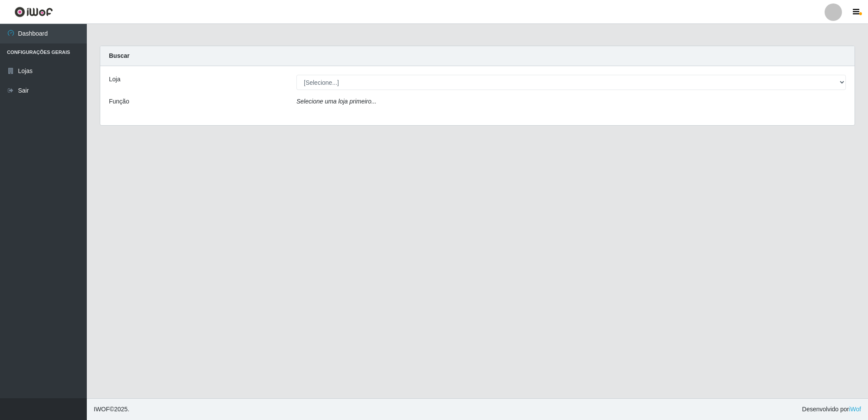 The height and width of the screenshot is (420, 868). Describe the element at coordinates (119, 101) in the screenshot. I see `label: Função` at that location.